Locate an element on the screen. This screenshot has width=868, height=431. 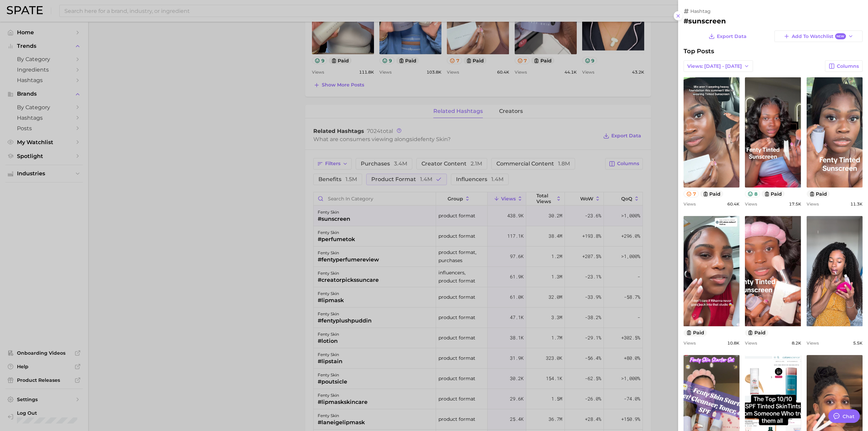
span: Add to Watchlist is located at coordinates (818, 36).